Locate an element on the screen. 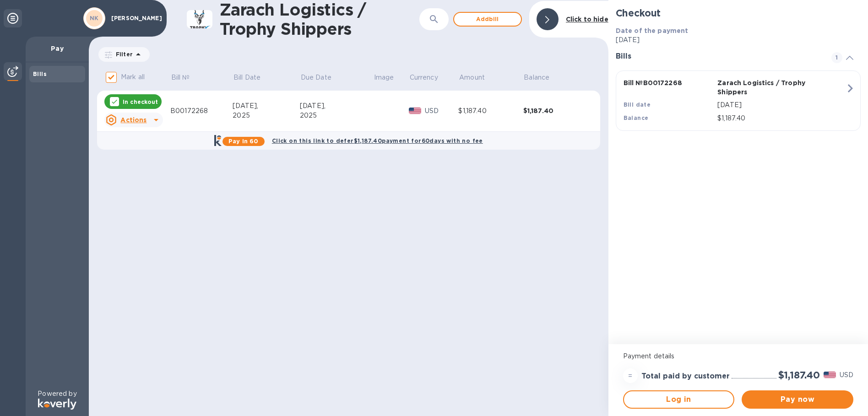 This screenshot has height=416, width=868. span: Log in is located at coordinates (679, 400).